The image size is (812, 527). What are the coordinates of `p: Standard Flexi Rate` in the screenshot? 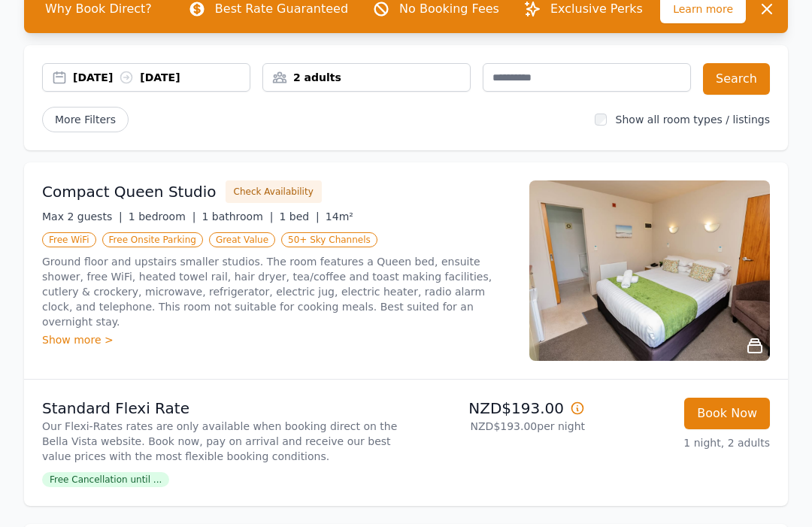 It's located at (221, 409).